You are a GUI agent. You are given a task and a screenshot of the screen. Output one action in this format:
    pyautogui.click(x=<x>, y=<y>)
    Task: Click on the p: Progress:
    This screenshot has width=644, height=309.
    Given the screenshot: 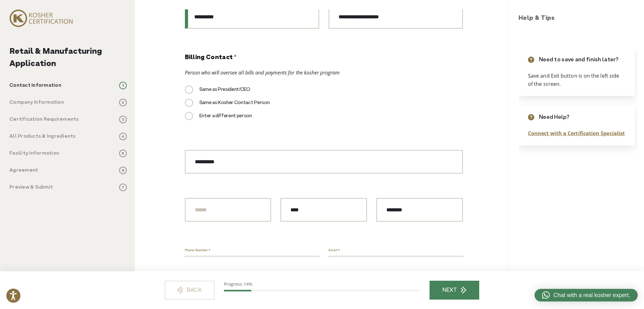 What is the action you would take?
    pyautogui.click(x=322, y=284)
    